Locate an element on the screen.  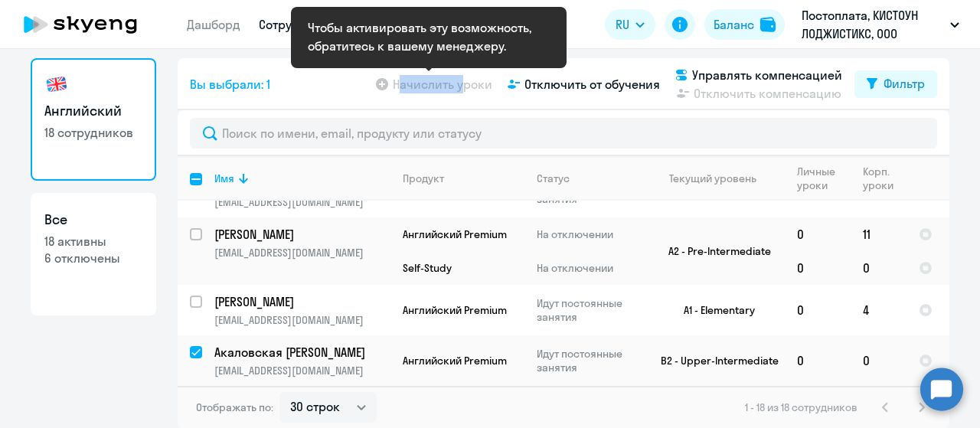
a: Все18 активны6 отключены is located at coordinates (93, 255).